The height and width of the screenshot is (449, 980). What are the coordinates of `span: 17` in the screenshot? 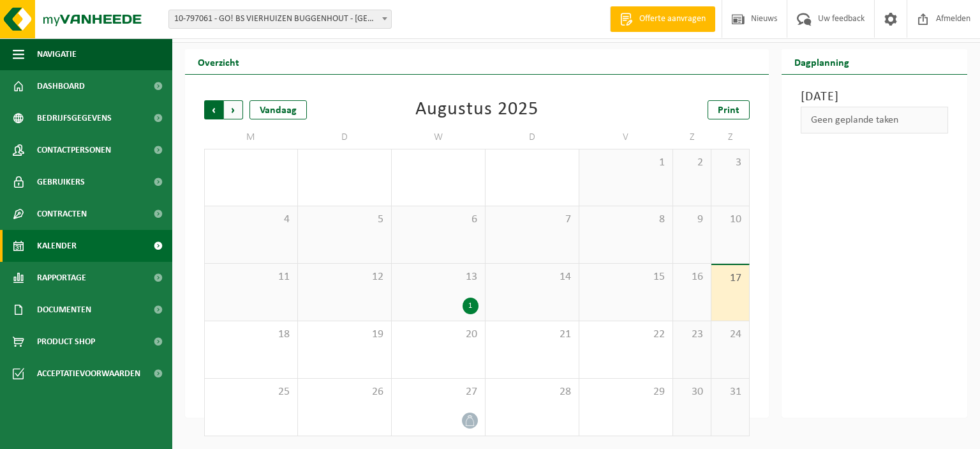 It's located at (730, 279).